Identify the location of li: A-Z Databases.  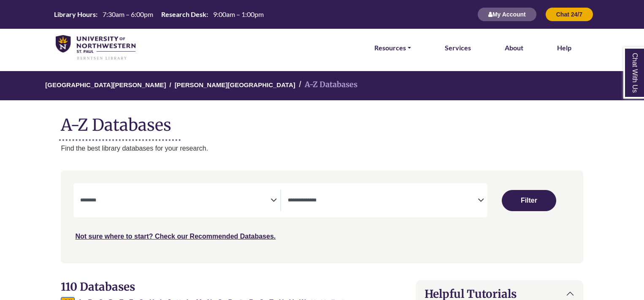
(327, 85).